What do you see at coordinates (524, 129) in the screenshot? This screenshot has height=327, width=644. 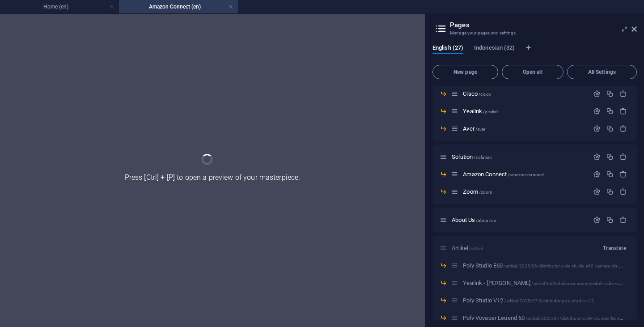 I see `div: Aver/aver` at bounding box center [524, 129].